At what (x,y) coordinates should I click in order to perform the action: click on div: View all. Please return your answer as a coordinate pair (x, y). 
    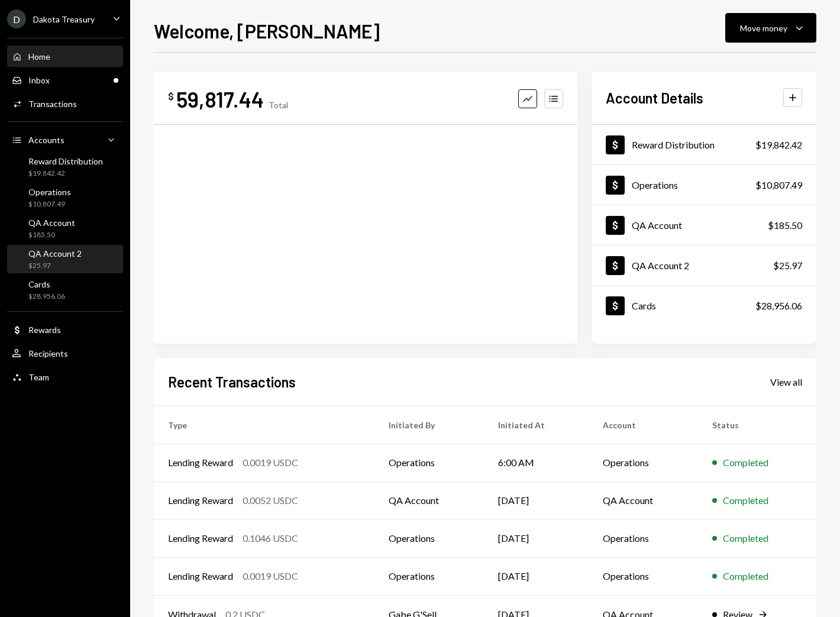
    Looking at the image, I should click on (786, 382).